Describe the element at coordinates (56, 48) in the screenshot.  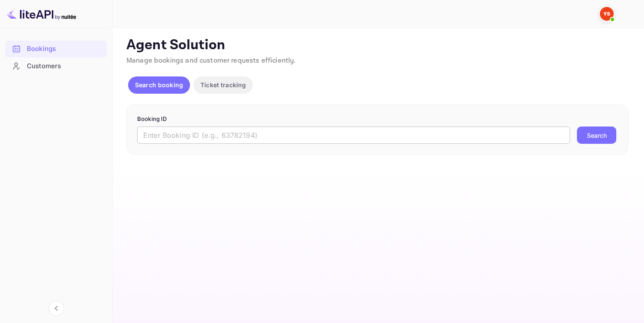
I see `a: Bookings` at that location.